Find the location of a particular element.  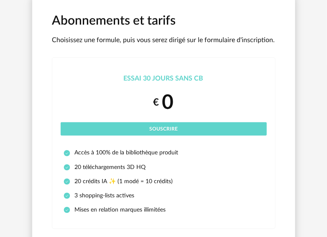

h1: Abonnements et tarifs is located at coordinates (163, 21).